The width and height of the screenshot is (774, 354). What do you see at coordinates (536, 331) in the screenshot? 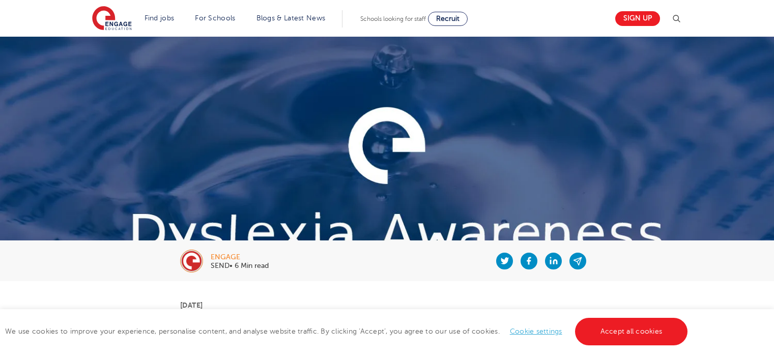
I see `a: Cookie settings` at bounding box center [536, 331].